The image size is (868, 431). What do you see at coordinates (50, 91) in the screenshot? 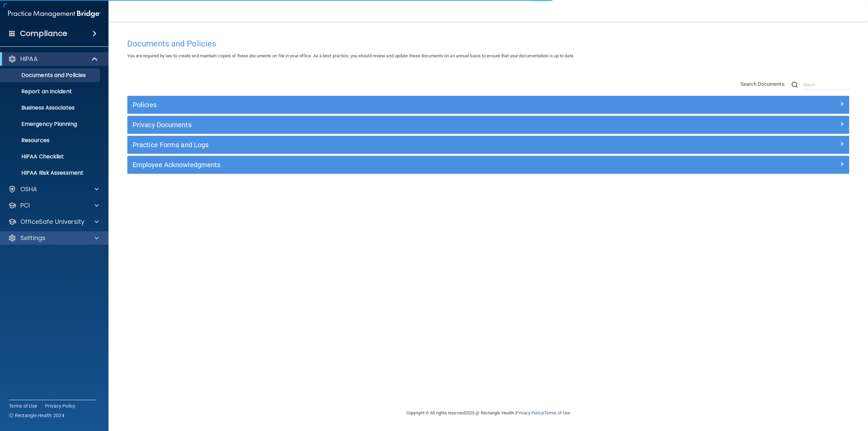
I see `p: Report an Incident` at bounding box center [50, 91].